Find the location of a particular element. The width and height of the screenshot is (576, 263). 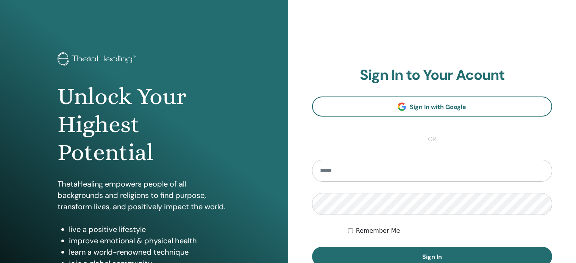

div: Keep me authenticated indefinitely or until I manually logout is located at coordinates (450, 231).